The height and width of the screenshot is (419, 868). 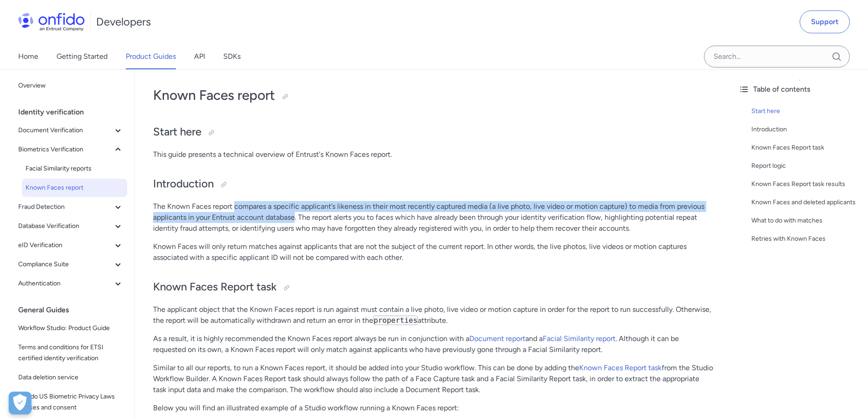 I want to click on a: Retries with Known Faces, so click(x=806, y=239).